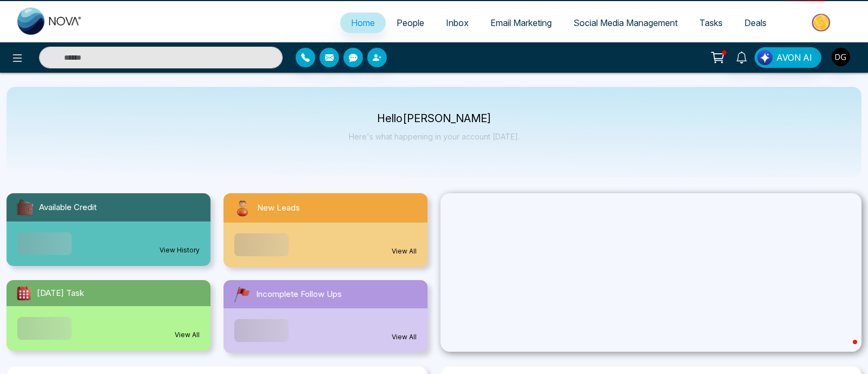  I want to click on a: Inbox, so click(457, 23).